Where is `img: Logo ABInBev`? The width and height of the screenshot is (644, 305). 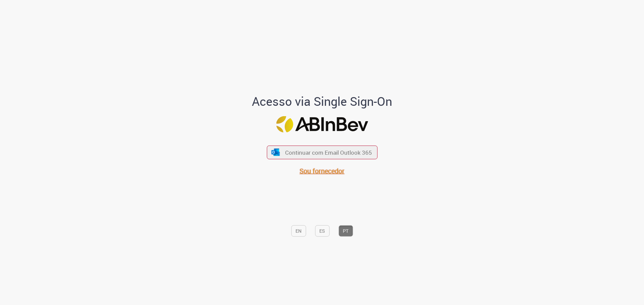 img: Logo ABInBev is located at coordinates (322, 124).